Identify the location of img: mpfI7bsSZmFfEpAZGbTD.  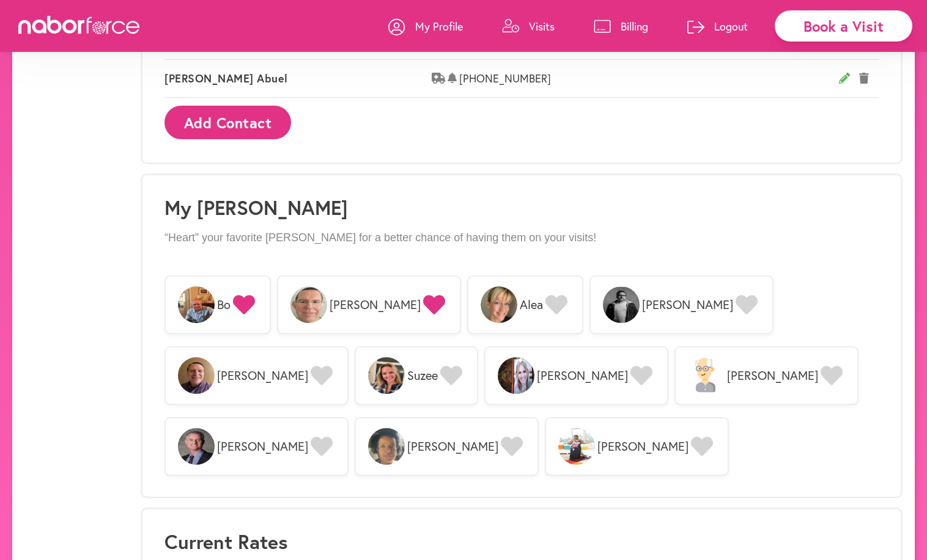
(516, 375).